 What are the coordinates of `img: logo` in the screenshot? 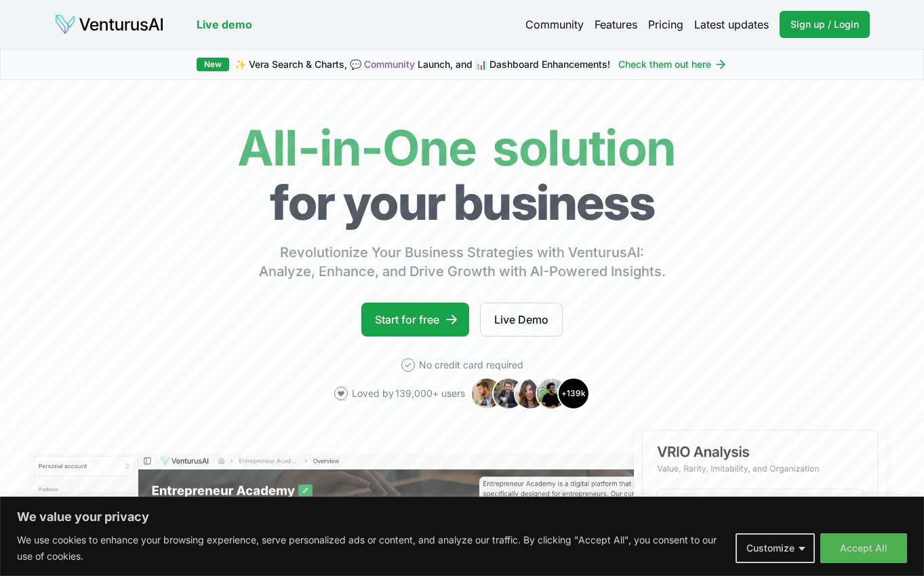 It's located at (109, 25).